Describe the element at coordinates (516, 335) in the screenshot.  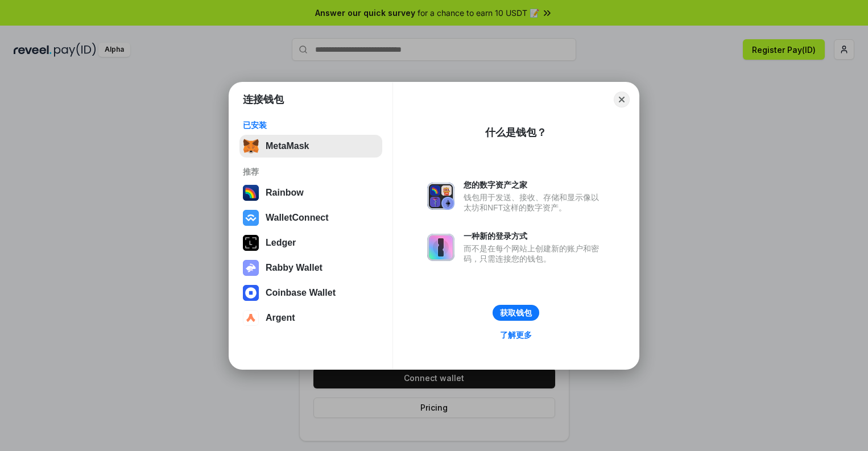
I see `div: 了解更多` at that location.